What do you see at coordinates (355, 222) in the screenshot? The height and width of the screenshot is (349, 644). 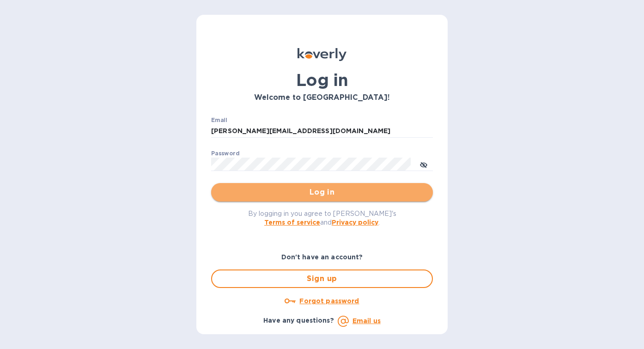 I see `b: Privacy policy` at bounding box center [355, 222].